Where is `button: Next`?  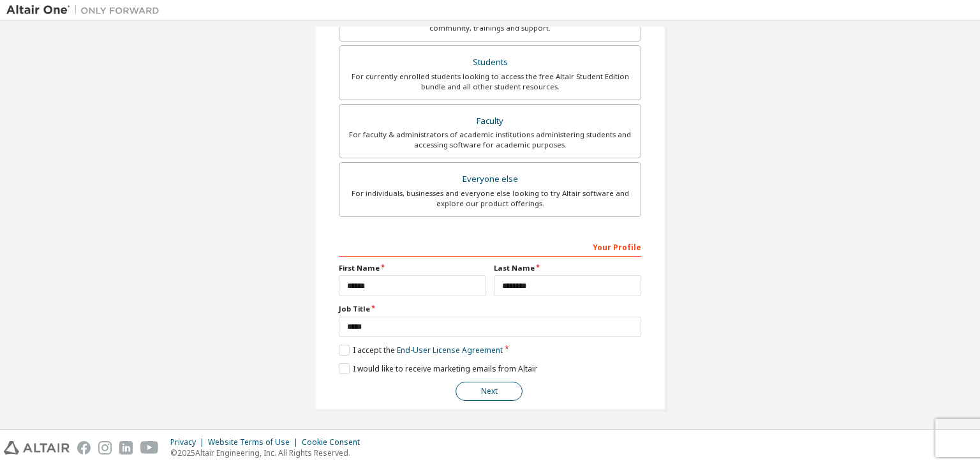 button: Next is located at coordinates (489, 391).